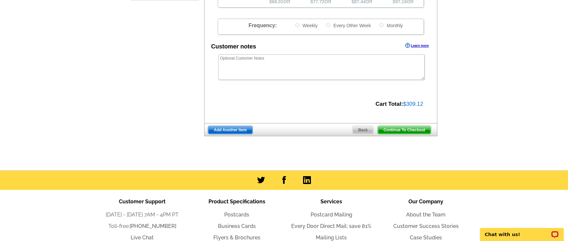 The height and width of the screenshot is (241, 568). I want to click on a: Back, so click(363, 130).